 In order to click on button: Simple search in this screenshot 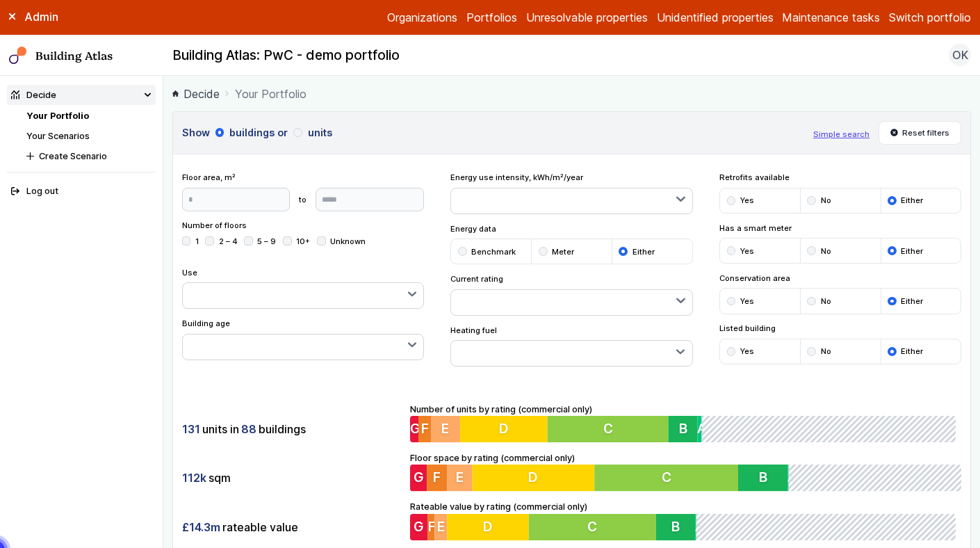, I will do `click(841, 134)`.